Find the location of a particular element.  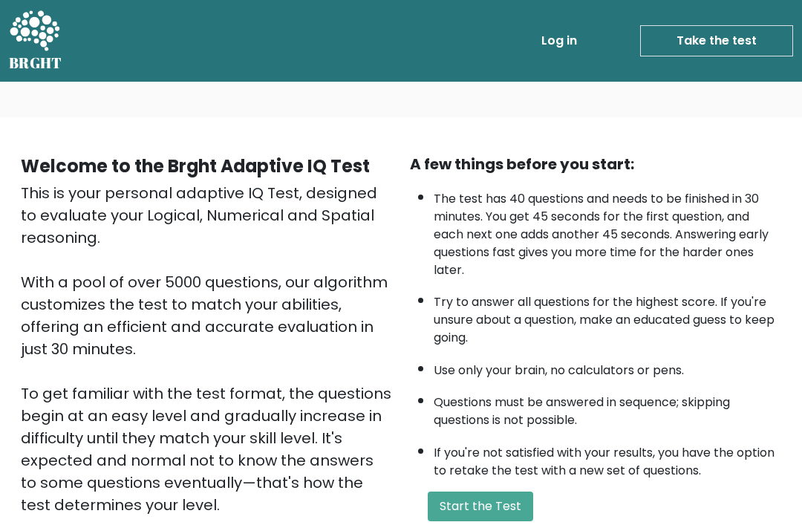

li: The test has 40 questions and needs to be finished in 30 minutes. You get 45 seconds for the firs... is located at coordinates (608, 231).